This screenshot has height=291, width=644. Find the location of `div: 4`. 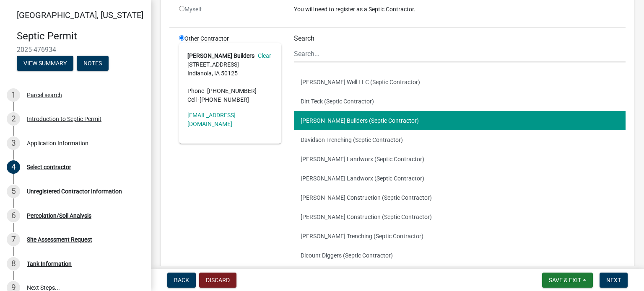

div: 4 is located at coordinates (13, 167).